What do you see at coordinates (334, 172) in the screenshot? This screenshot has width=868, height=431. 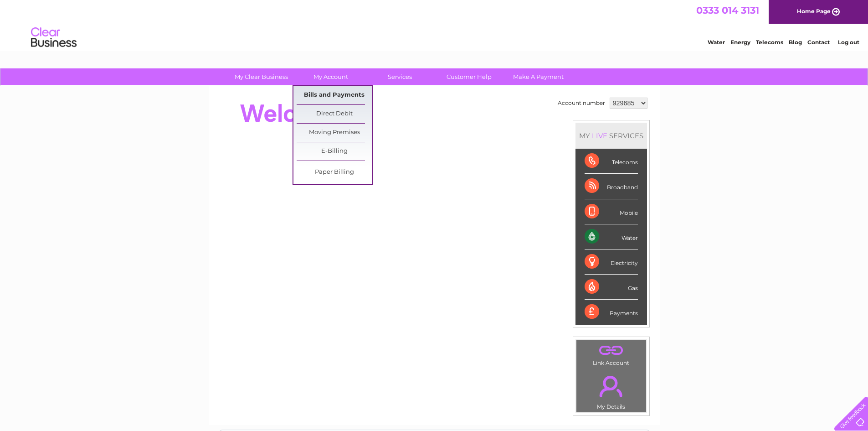 I see `a: Paper Billing` at bounding box center [334, 172].